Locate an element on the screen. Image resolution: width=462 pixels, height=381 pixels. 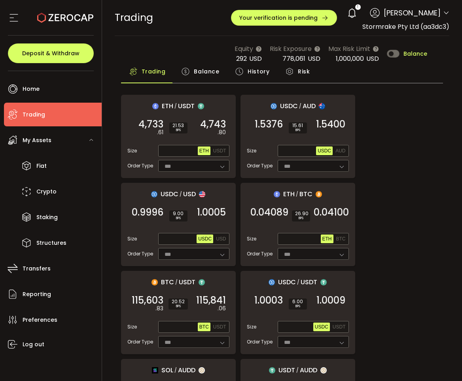
button: Deposit & Withdraw is located at coordinates (51, 53).